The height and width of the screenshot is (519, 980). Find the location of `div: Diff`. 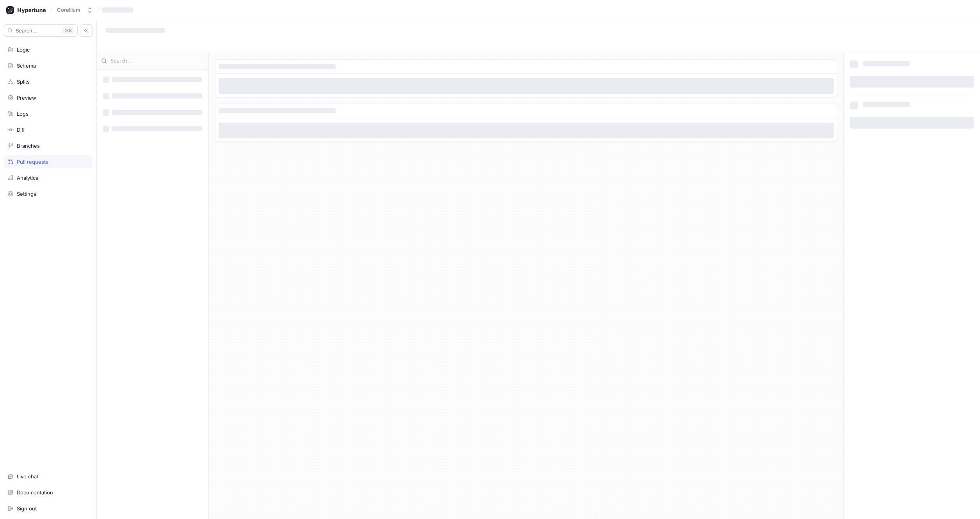

div: Diff is located at coordinates (21, 130).